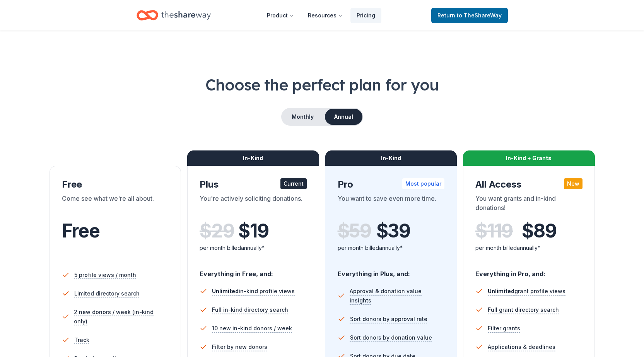 Image resolution: width=644 pixels, height=357 pixels. What do you see at coordinates (250, 310) in the screenshot?
I see `span: Full in-kind directory search` at bounding box center [250, 310].